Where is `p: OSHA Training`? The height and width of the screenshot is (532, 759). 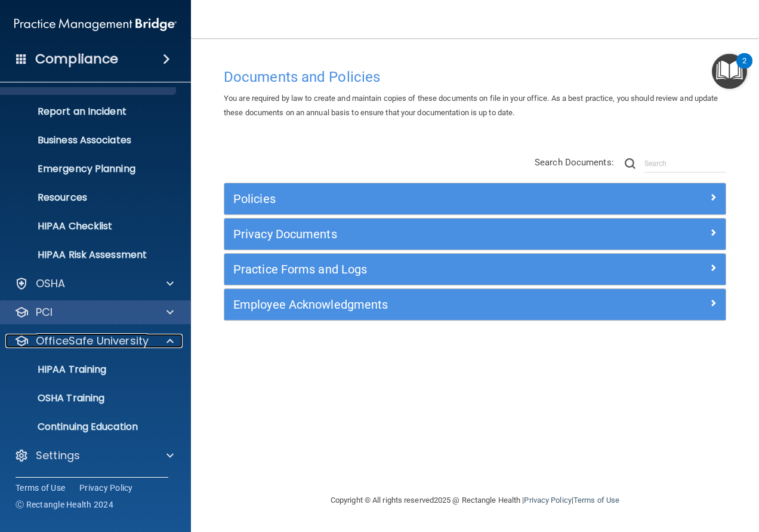 p: OSHA Training is located at coordinates (56, 398).